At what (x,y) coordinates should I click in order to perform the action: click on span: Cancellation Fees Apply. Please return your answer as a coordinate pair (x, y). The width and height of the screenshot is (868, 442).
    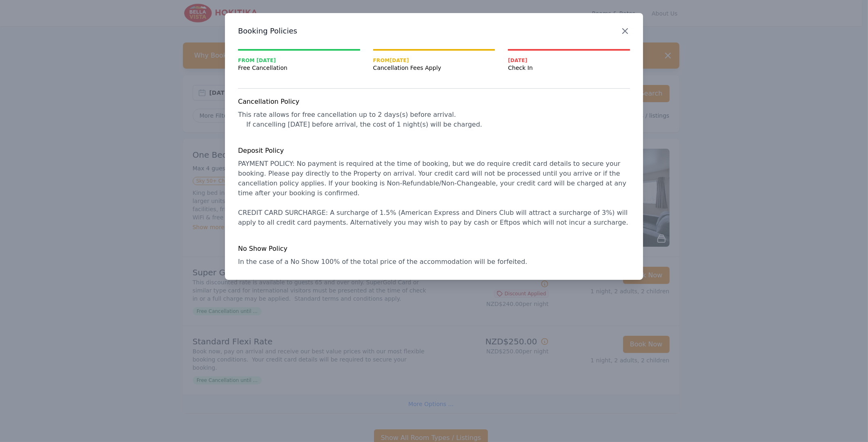
    Looking at the image, I should click on (434, 68).